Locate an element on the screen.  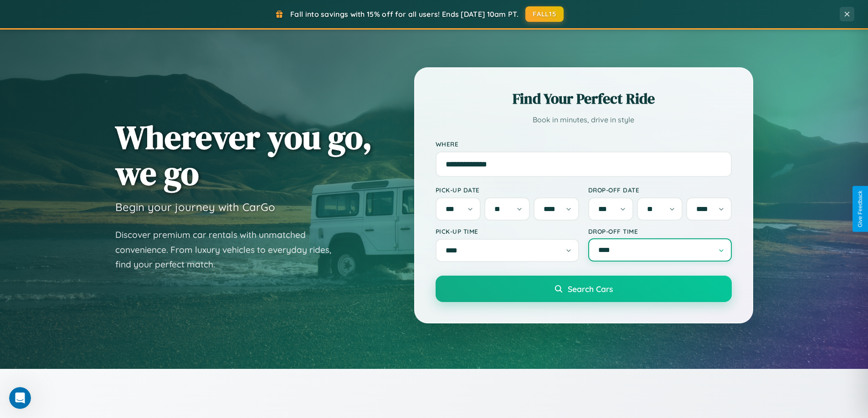
h3: Begin your journey with CarGo is located at coordinates (195, 207).